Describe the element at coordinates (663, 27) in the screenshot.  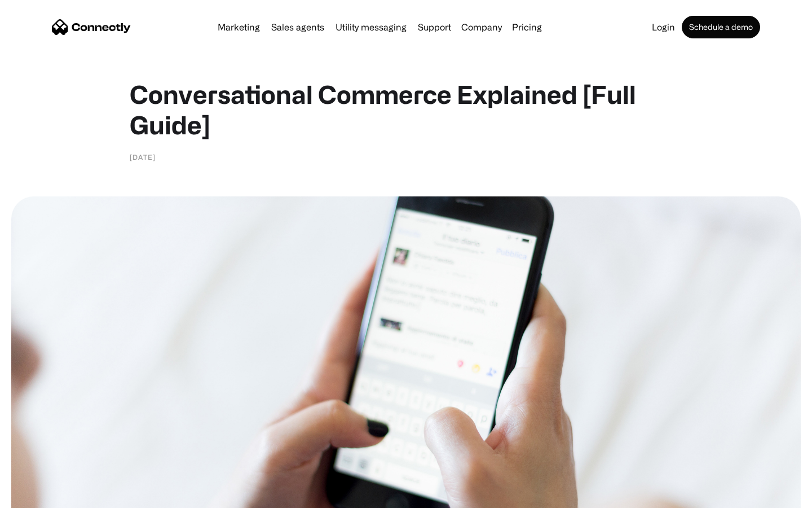
I see `a: Login` at that location.